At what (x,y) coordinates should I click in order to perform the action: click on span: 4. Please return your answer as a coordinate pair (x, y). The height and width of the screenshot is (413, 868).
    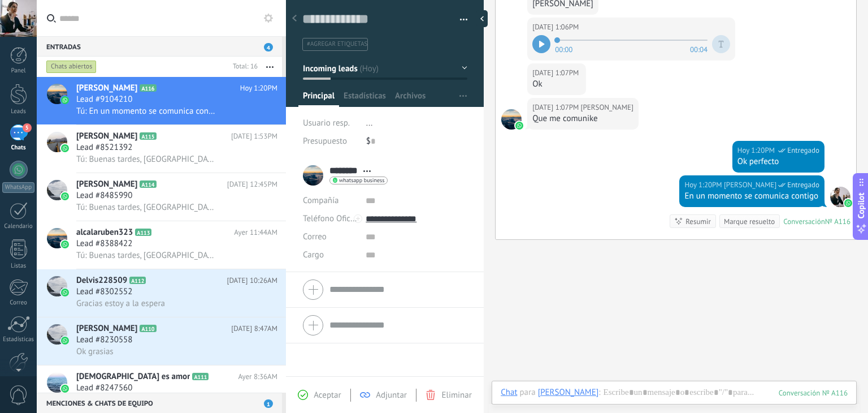
    Looking at the image, I should click on (269, 47).